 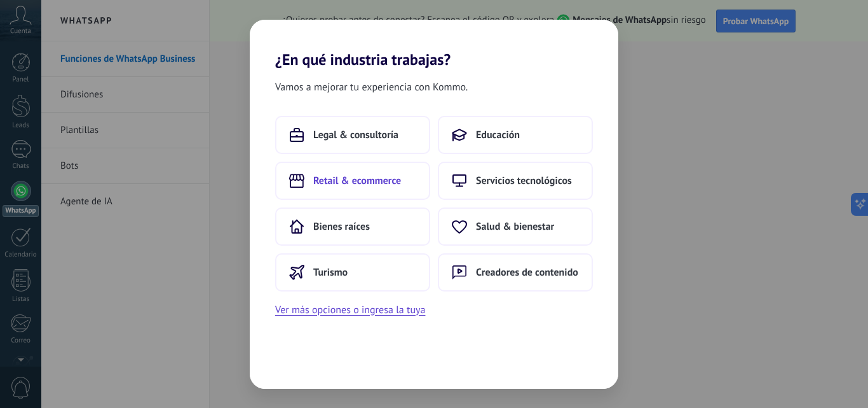 What do you see at coordinates (515, 227) in the screenshot?
I see `span: Salud & bienestar` at bounding box center [515, 227].